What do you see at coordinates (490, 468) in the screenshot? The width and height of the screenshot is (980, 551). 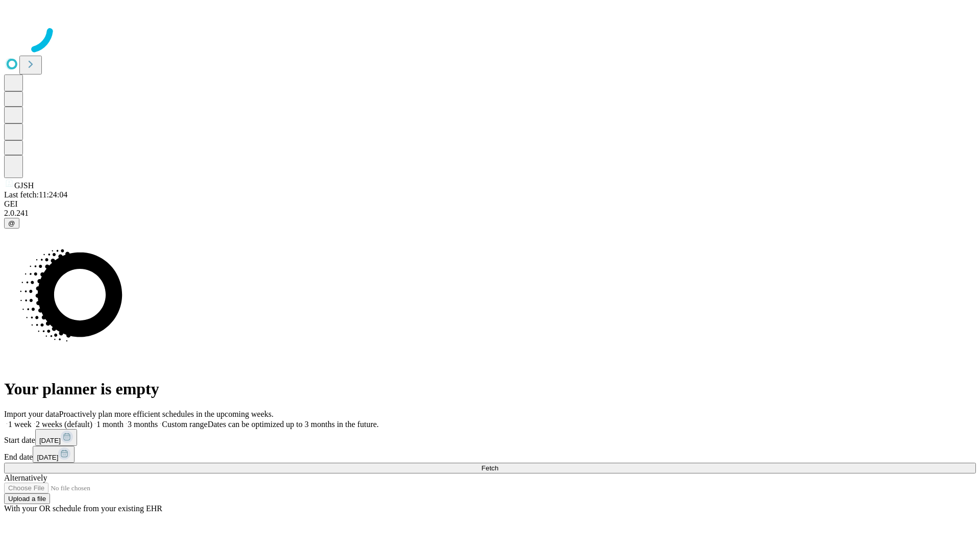 I see `button: Fetch` at bounding box center [490, 468].